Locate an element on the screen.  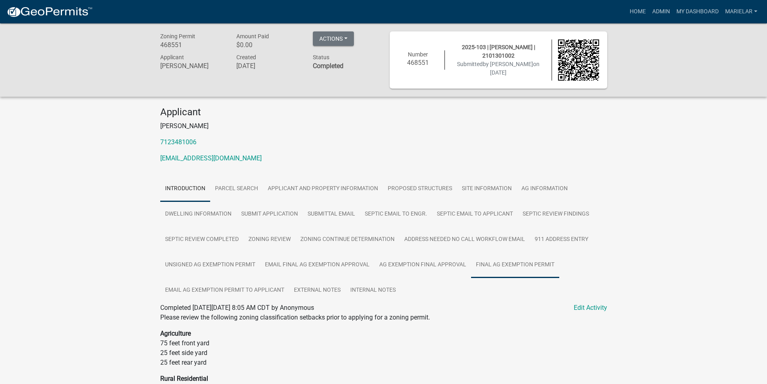
a: Email Final Ag Exemption Approval is located at coordinates (317, 265).